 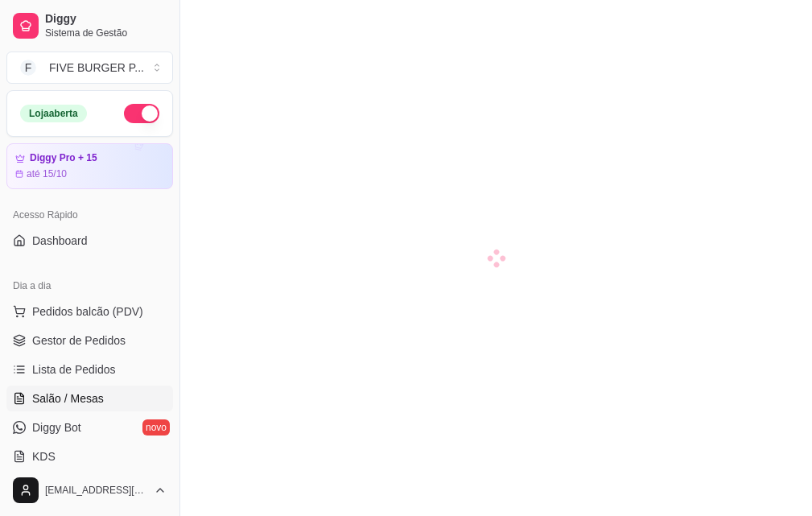 I want to click on article: até 15/10, so click(x=46, y=174).